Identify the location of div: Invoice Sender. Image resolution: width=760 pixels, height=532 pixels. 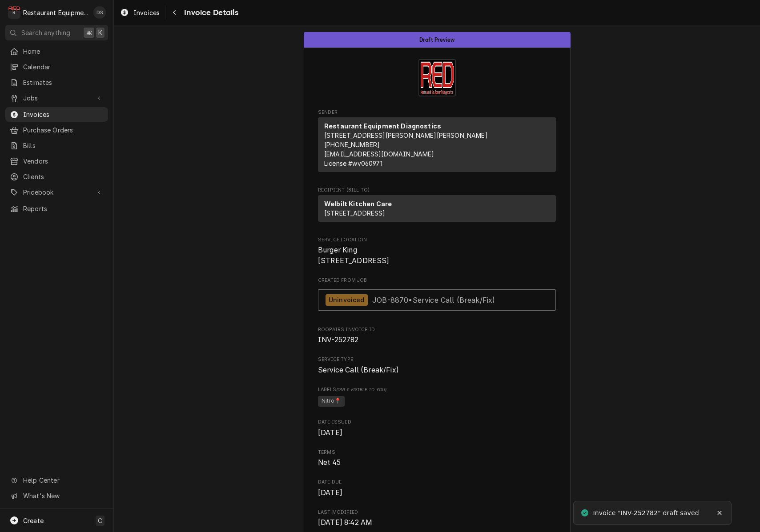
(436, 142).